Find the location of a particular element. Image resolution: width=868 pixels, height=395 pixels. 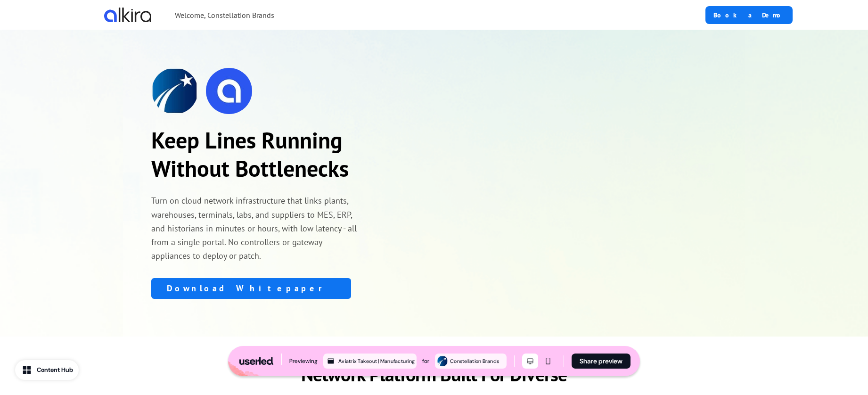

button: Desktop mode is located at coordinates (530, 361).